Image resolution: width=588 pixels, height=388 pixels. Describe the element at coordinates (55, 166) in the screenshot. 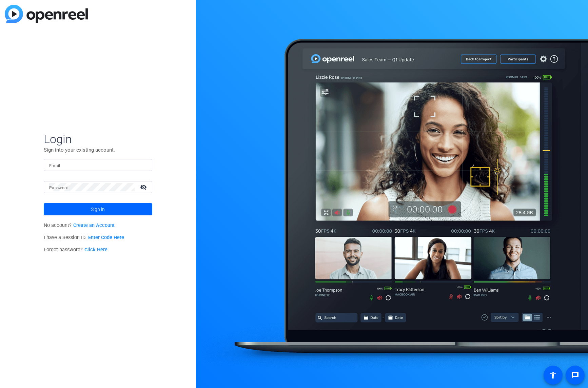

I see `mat-label: Email` at that location.